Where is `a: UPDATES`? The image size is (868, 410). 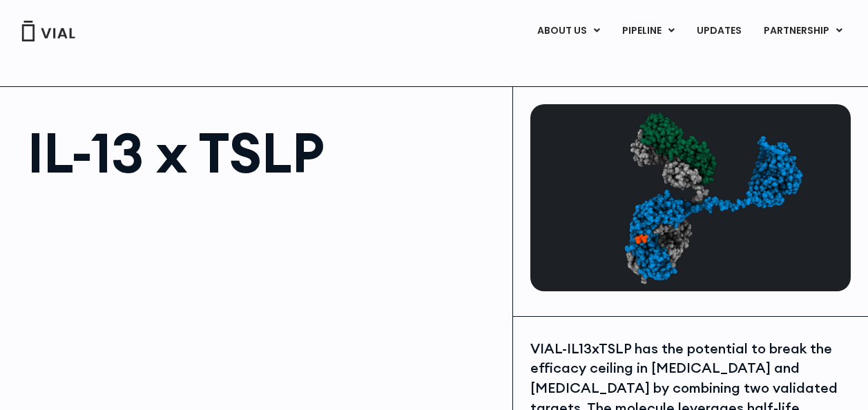 a: UPDATES is located at coordinates (719, 31).